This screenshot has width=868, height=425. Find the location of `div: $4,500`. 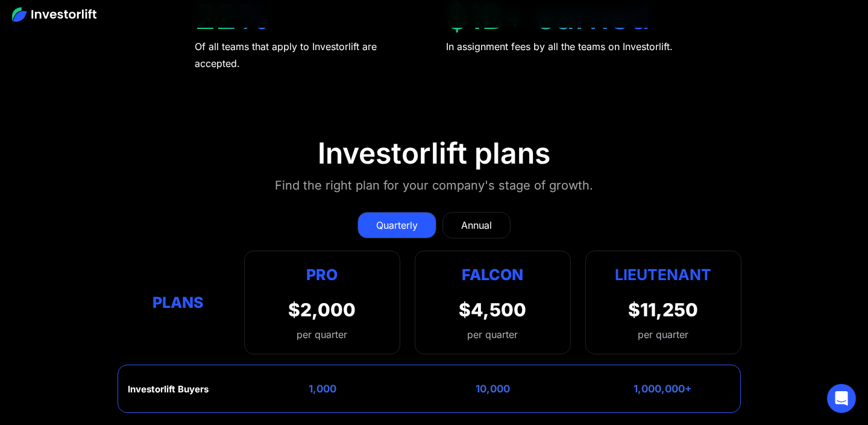

div: $4,500 is located at coordinates (493, 310).